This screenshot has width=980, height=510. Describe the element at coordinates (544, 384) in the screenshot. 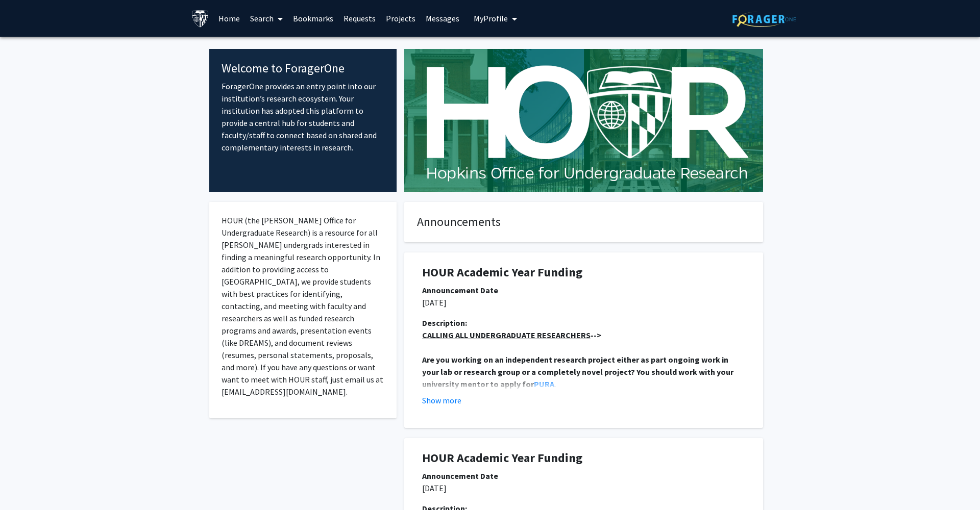

I see `strong: PURA` at that location.